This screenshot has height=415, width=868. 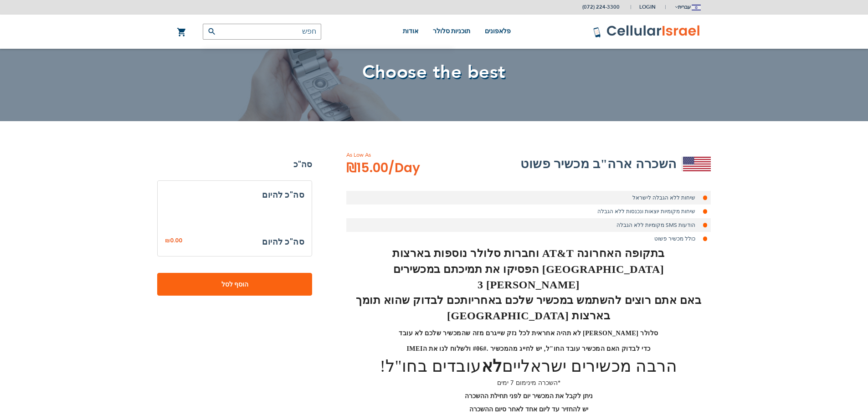 I want to click on li: שיחות מקומיות יוצאות ונכנסות ללא הגבלה, so click(x=528, y=211).